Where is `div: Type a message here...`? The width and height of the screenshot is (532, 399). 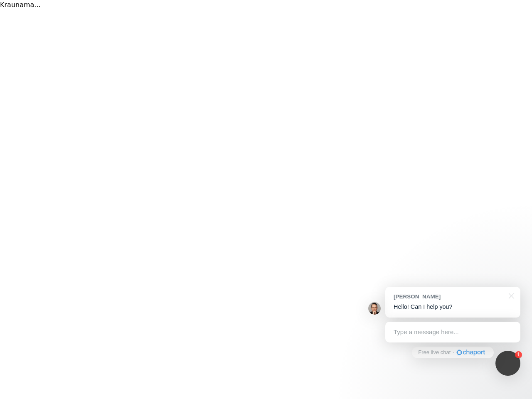
div: Type a message here... is located at coordinates (452, 332).